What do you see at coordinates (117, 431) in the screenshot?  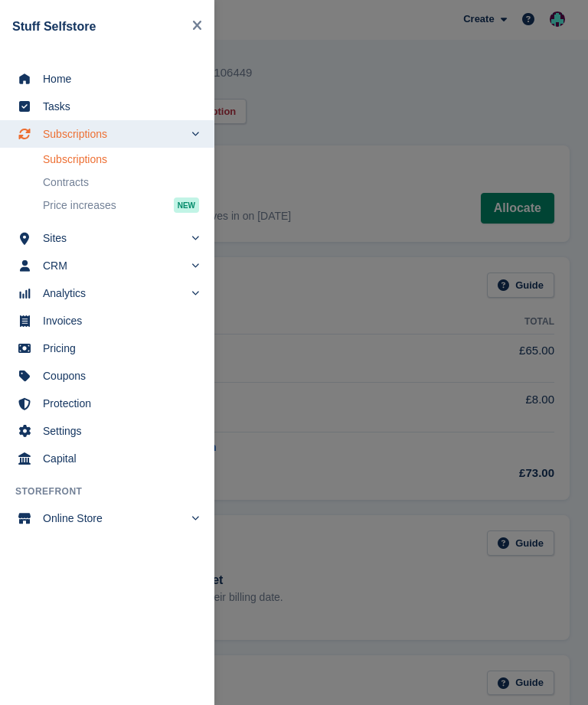 I see `span: Settings` at bounding box center [117, 431].